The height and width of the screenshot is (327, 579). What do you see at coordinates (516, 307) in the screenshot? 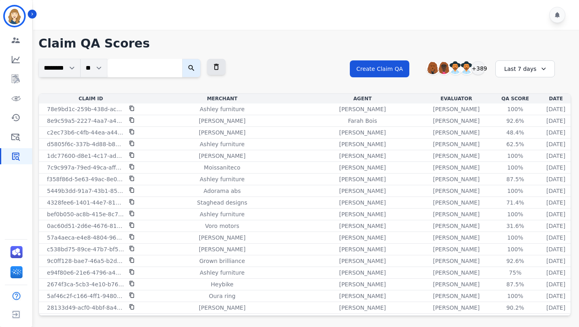
I see `div: 90.2%` at bounding box center [516, 307].